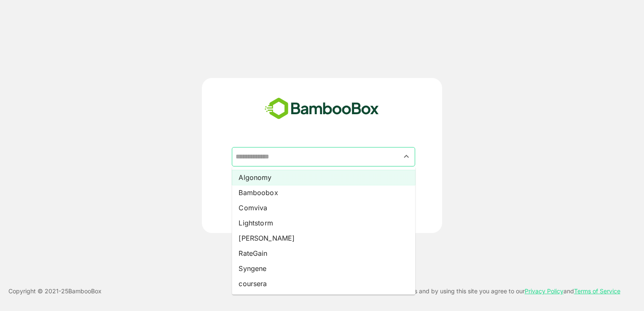 Image resolution: width=644 pixels, height=311 pixels. Describe the element at coordinates (323, 207) in the screenshot. I see `li: Comviva` at that location.